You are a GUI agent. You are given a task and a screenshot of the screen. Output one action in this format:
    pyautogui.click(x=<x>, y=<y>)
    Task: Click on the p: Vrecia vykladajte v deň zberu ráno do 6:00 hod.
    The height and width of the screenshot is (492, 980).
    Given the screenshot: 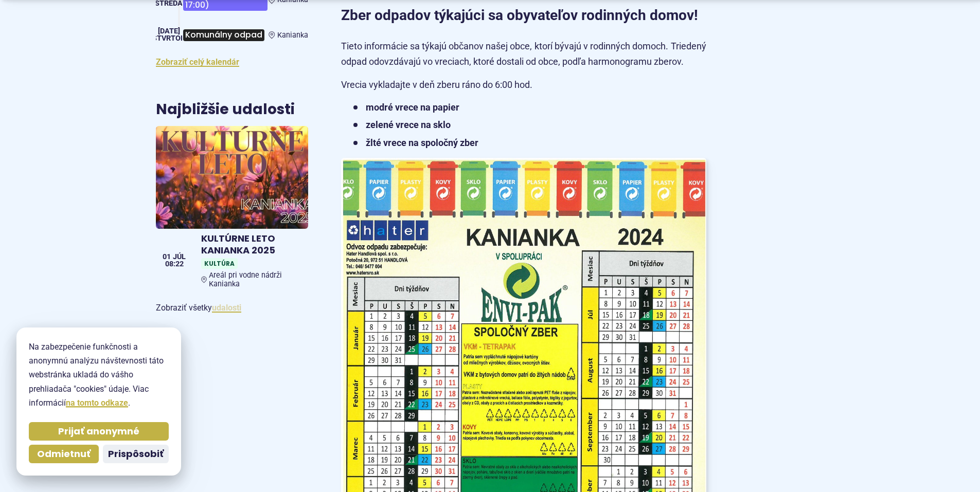 What is the action you would take?
    pyautogui.click(x=524, y=85)
    